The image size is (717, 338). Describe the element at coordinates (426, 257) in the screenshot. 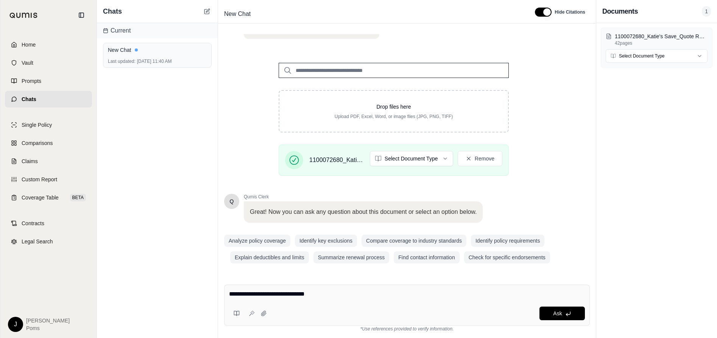

I see `button: Find contact information` at that location.